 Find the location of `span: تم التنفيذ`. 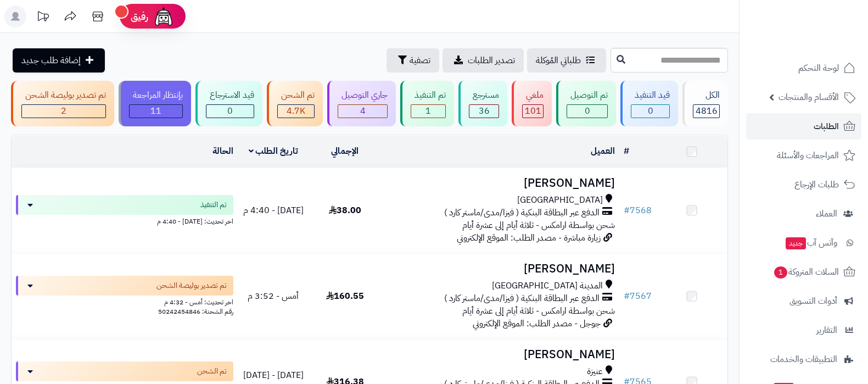

span: تم التنفيذ is located at coordinates (214, 205).